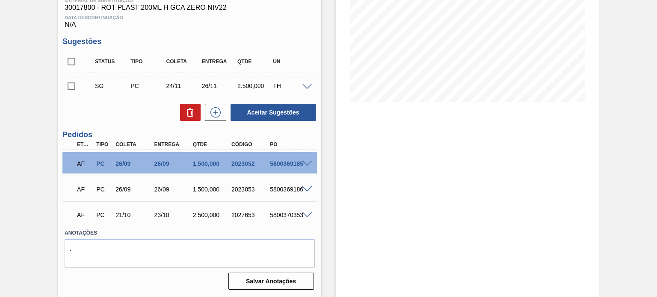 The width and height of the screenshot is (657, 297). I want to click on label: Anotações, so click(190, 233).